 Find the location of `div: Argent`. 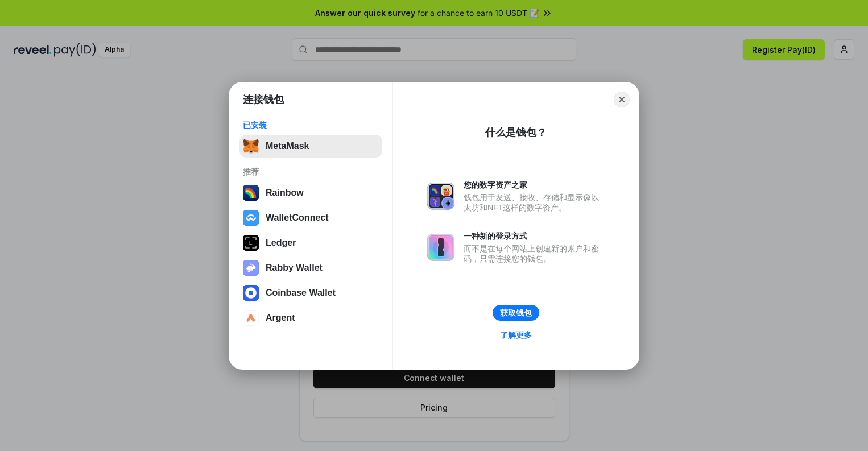

div: Argent is located at coordinates (281, 318).